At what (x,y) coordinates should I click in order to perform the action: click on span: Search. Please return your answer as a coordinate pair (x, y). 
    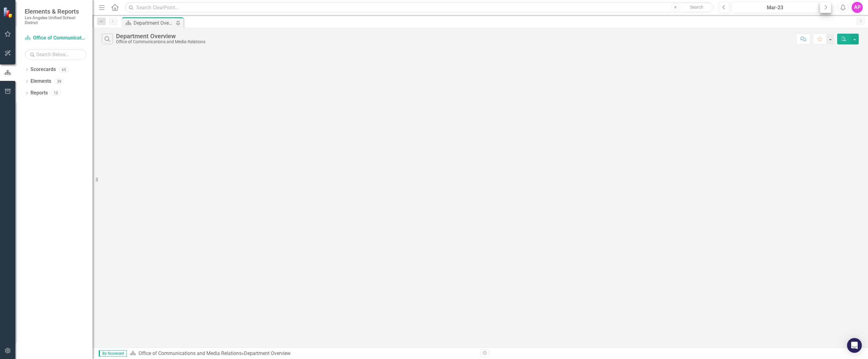
    Looking at the image, I should click on (697, 7).